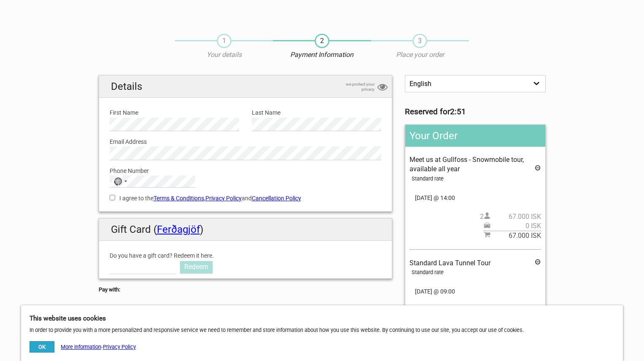  I want to click on button: Selected country, so click(121, 182).